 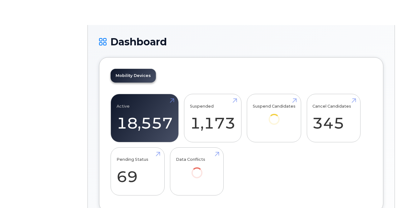 I want to click on a: Suspend Candidates, so click(x=274, y=115).